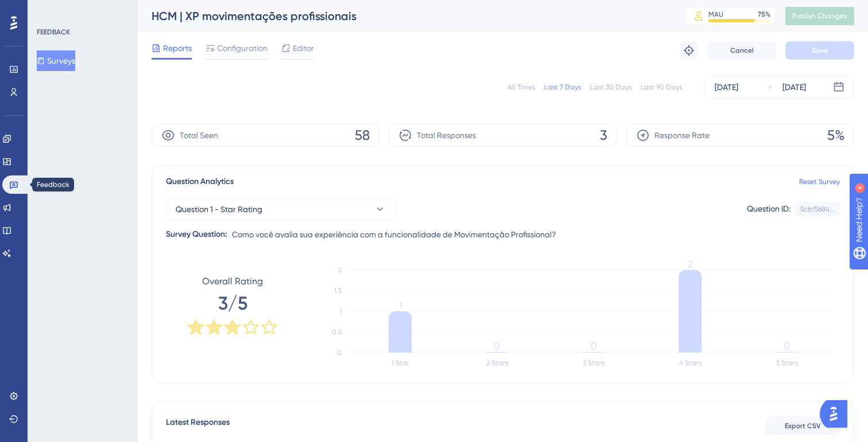 This screenshot has width=868, height=442. Describe the element at coordinates (446, 135) in the screenshot. I see `span: Total Responses` at that location.